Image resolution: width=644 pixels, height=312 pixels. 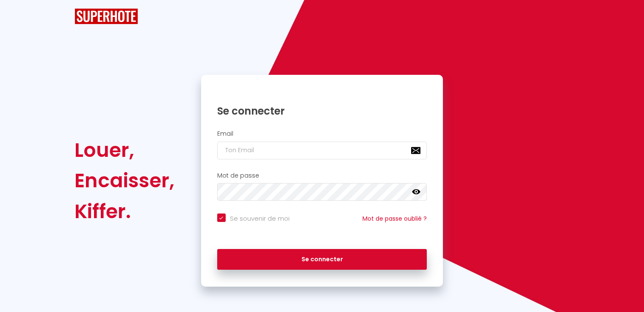 What do you see at coordinates (125, 212) in the screenshot?
I see `div: Kiffer.` at bounding box center [125, 212].